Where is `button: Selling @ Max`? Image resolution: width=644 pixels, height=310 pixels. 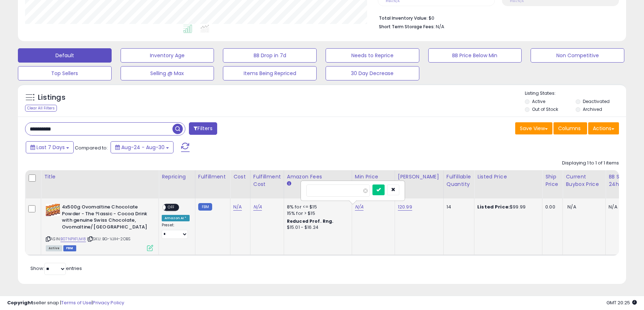
button: Selling @ Max is located at coordinates (168, 73).